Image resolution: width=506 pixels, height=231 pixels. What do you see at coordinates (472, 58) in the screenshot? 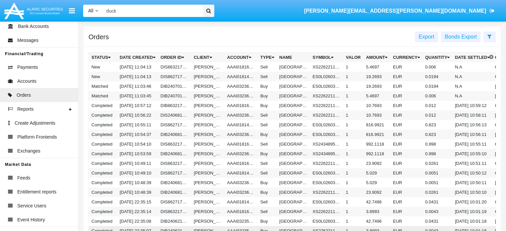
I see `th: Date Settled` at bounding box center [472, 58].